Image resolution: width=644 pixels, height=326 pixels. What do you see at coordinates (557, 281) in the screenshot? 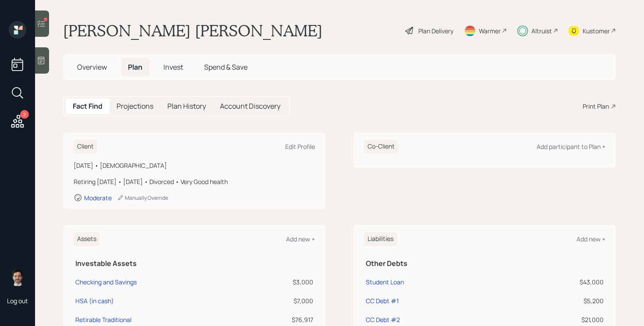
I see `div: $43,000` at bounding box center [557, 281].